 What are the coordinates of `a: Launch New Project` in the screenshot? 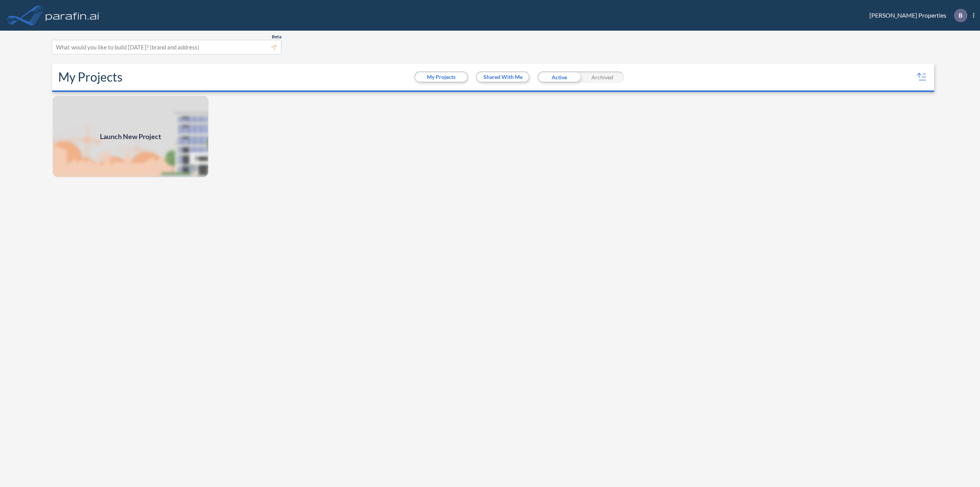 It's located at (131, 137).